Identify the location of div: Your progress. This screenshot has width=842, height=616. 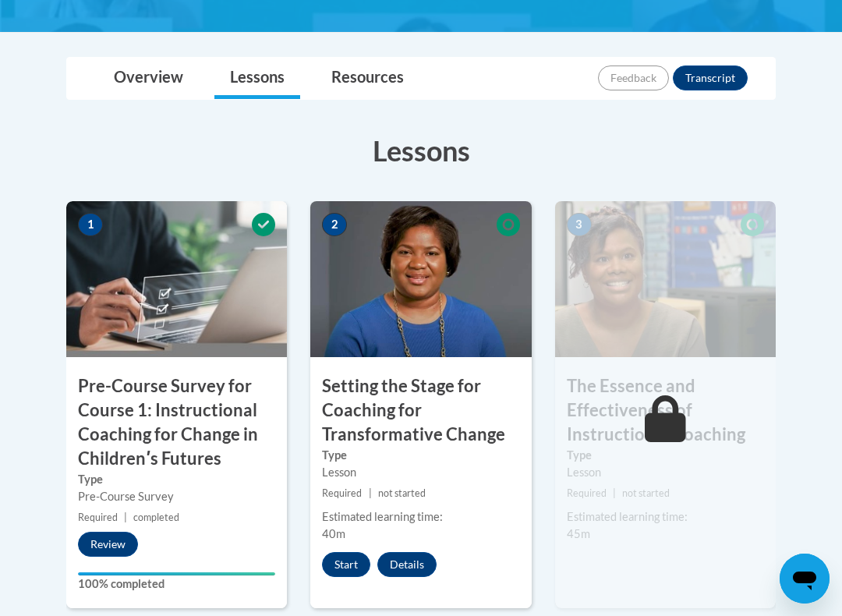
(177, 574).